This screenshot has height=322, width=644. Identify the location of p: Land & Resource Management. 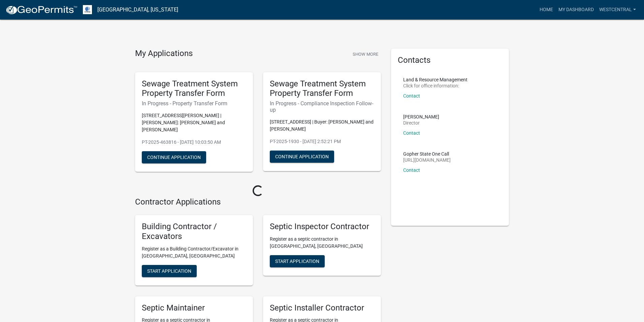
(436, 80).